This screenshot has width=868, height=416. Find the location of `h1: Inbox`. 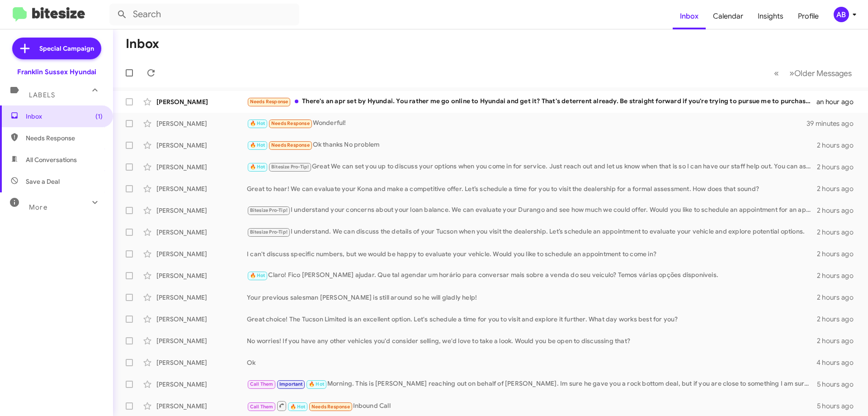

h1: Inbox is located at coordinates (143, 44).